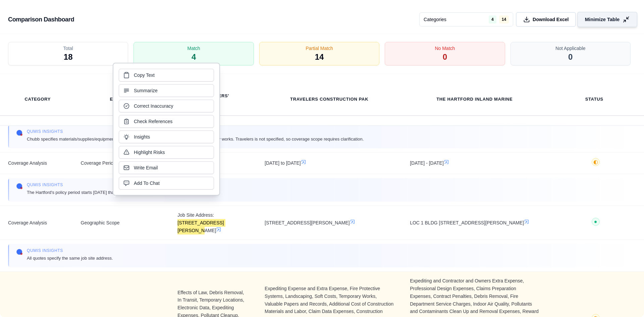 The width and height of the screenshot is (644, 317). Describe the element at coordinates (167, 75) in the screenshot. I see `button: Copy Text` at that location.